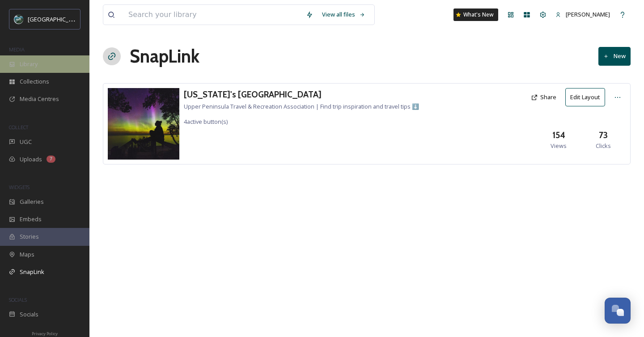 This screenshot has width=644, height=337. What do you see at coordinates (476, 15) in the screenshot?
I see `div: What's New` at bounding box center [476, 15].